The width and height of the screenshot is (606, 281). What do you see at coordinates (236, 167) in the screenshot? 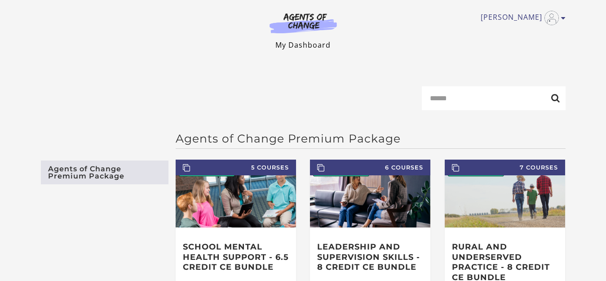
I see `span: 5 Courses` at bounding box center [236, 167].